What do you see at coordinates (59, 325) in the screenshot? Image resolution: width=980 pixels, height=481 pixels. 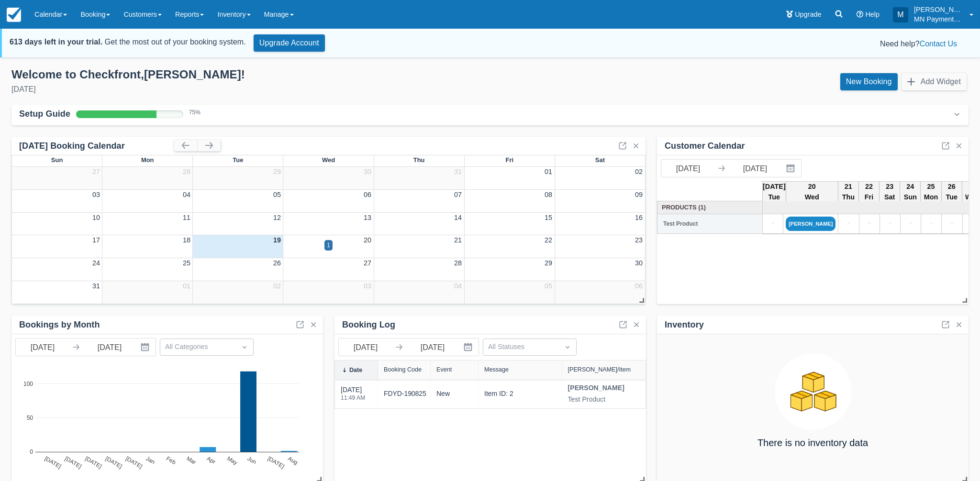 I see `div: Bookings by Month` at bounding box center [59, 325].